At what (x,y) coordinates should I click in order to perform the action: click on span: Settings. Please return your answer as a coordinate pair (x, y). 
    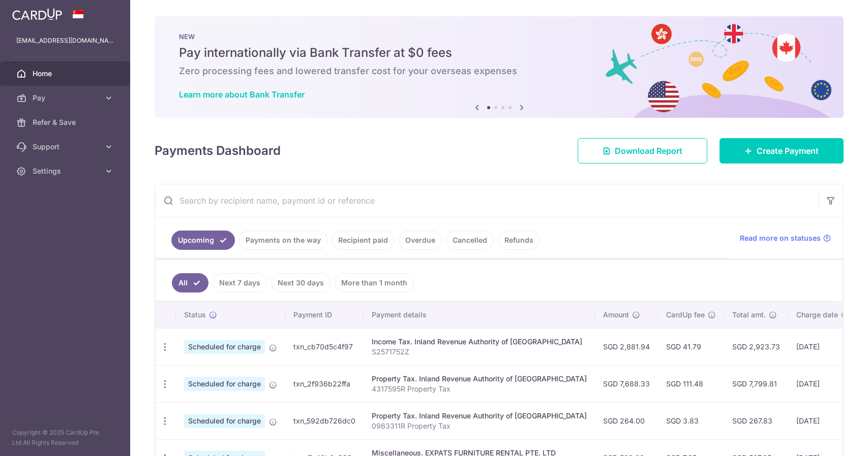
    Looking at the image, I should click on (66, 171).